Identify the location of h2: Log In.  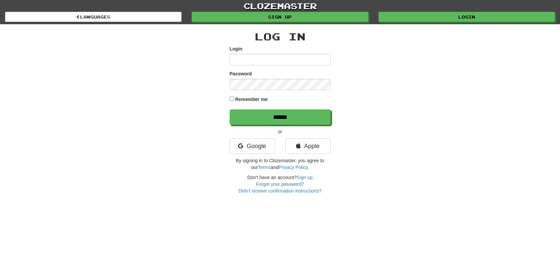
(280, 36).